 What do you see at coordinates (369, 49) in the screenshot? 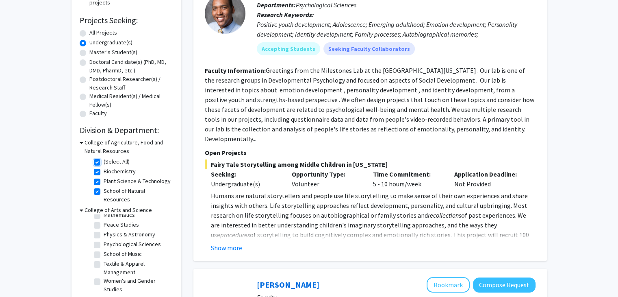
I see `mat-chip: Seeking Faculty Collaborators` at bounding box center [369, 49].